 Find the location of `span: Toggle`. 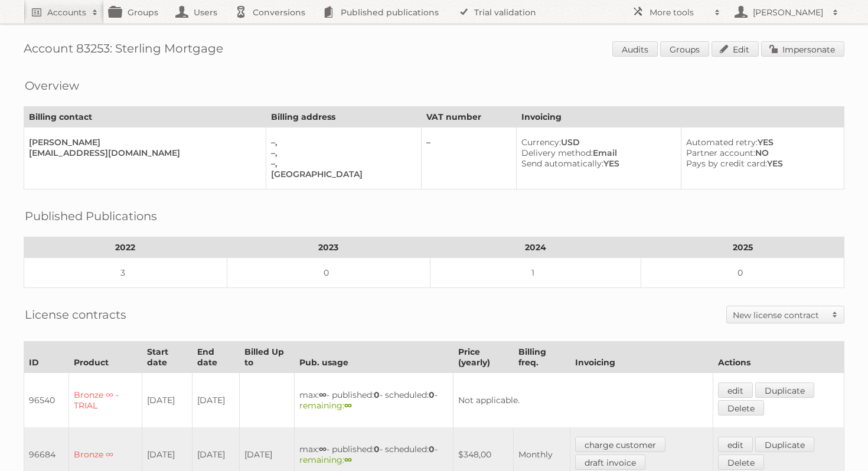

span: Toggle is located at coordinates (835, 315).